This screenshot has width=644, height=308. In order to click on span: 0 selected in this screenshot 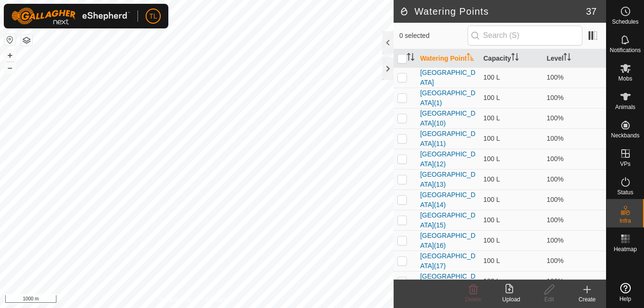, I will do `click(433, 36)`.